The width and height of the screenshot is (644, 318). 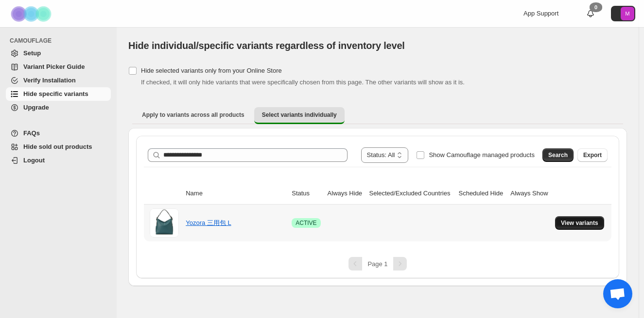 What do you see at coordinates (236, 194) in the screenshot?
I see `th: Name` at bounding box center [236, 194].